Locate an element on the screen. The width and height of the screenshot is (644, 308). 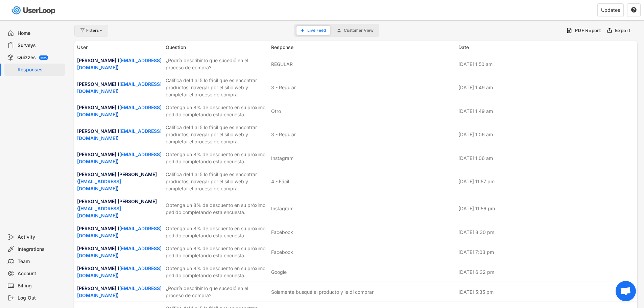
div: Export is located at coordinates (623, 30).